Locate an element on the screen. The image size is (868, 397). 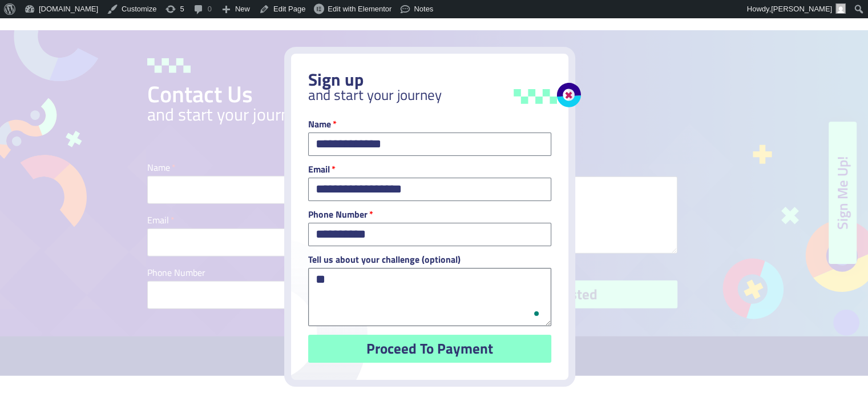
a: Close is located at coordinates (564, 90).